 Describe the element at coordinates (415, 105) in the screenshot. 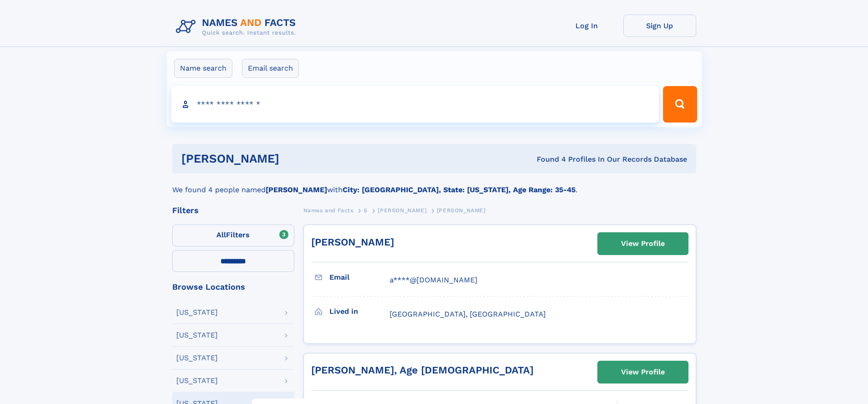

I see `input: search input` at that location.